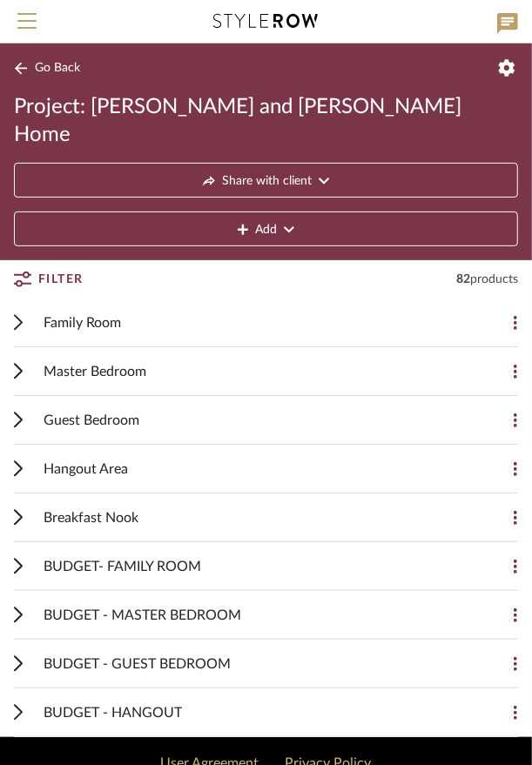  What do you see at coordinates (49, 279) in the screenshot?
I see `button: Filter` at bounding box center [49, 279].